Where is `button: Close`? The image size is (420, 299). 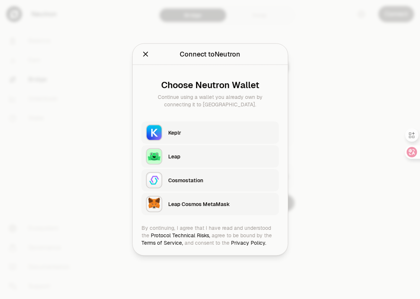 button: Close is located at coordinates (146, 54).